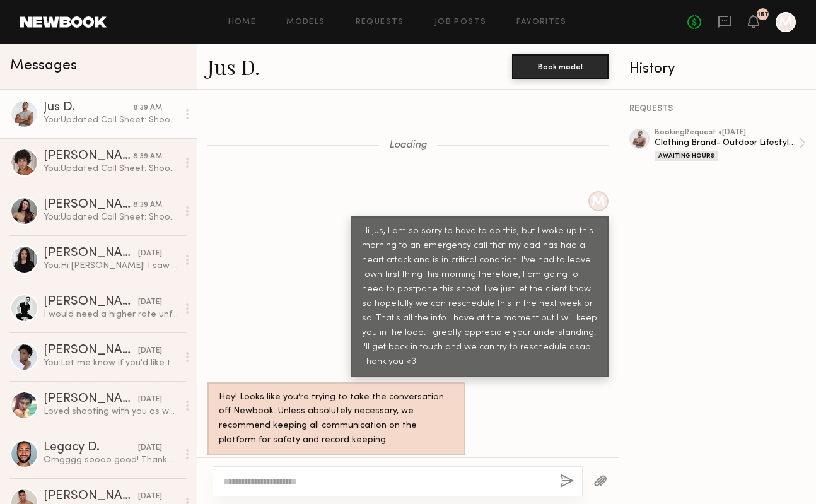 This screenshot has width=816, height=504. Describe the element at coordinates (305, 22) in the screenshot. I see `a: Models` at that location.